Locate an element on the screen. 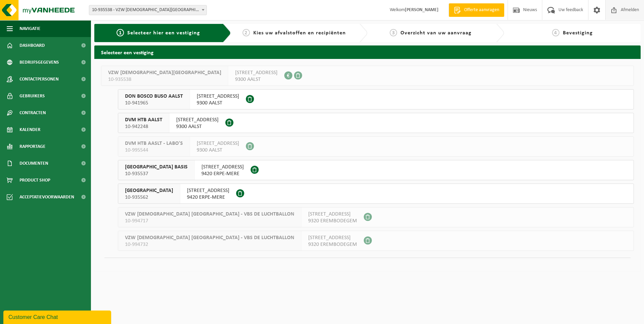  div: Customer Care Chat is located at coordinates (54, 8).